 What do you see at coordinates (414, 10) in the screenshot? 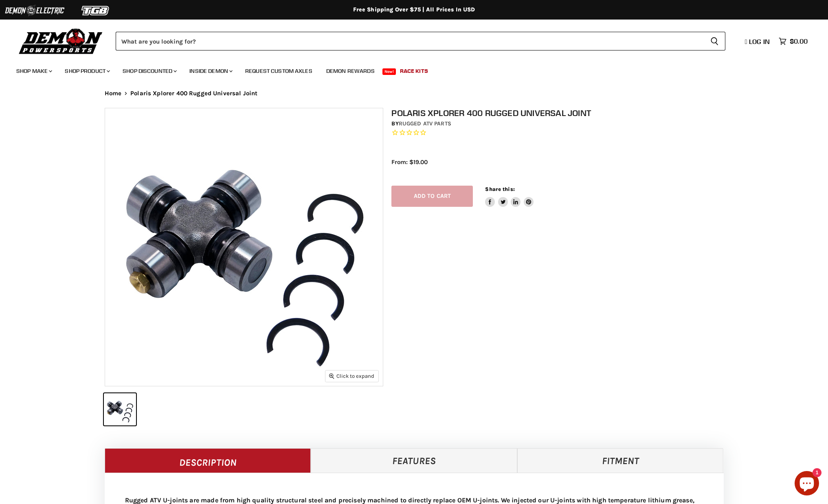
I see `div: Free Shipping Over $75 | All Prices In USD` at bounding box center [414, 10].